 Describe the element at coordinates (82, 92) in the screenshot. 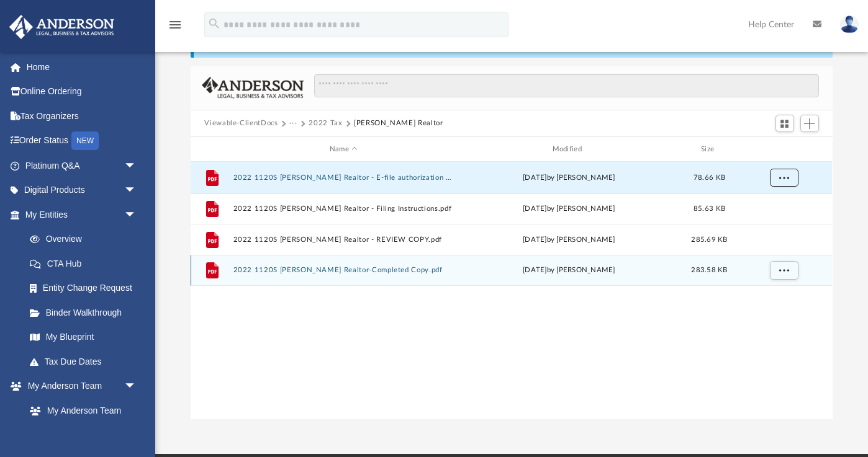

I see `a: Online Ordering` at that location.